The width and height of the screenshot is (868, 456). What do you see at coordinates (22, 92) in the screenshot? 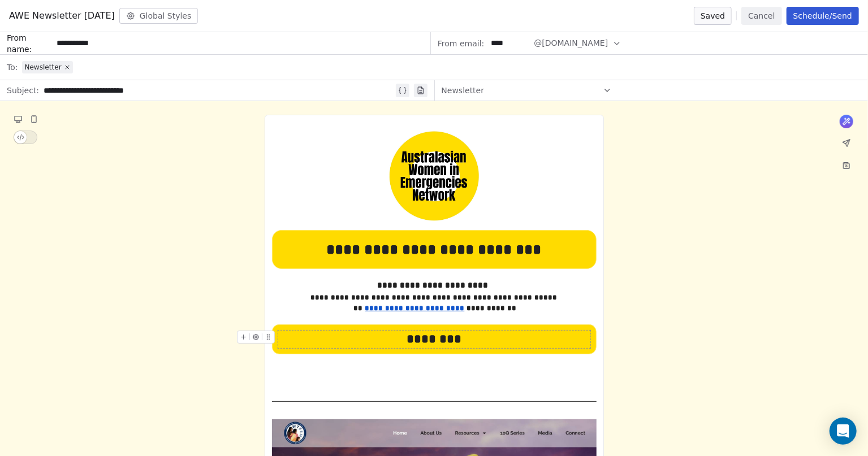
I see `span: Subject:` at bounding box center [22, 92].